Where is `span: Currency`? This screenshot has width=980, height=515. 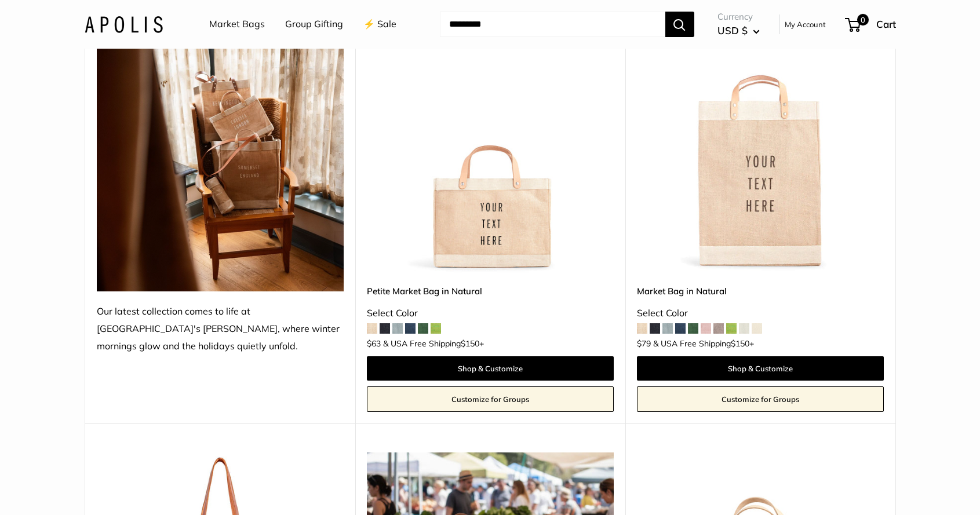 span: Currency is located at coordinates (738, 17).